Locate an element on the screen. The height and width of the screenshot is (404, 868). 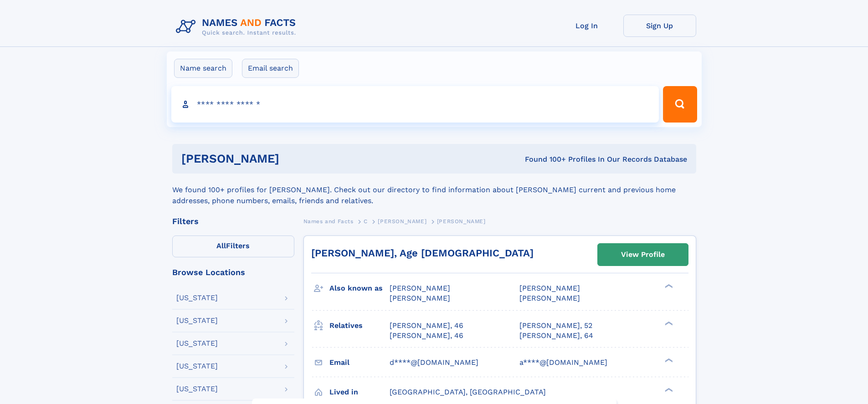
a: Log In is located at coordinates (587, 26).